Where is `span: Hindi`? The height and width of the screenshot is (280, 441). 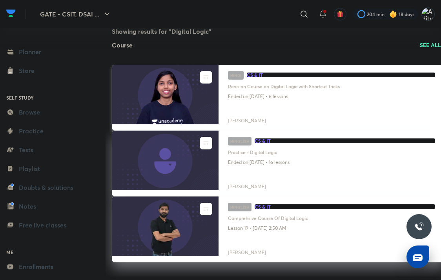
span: Hindi is located at coordinates (236, 75).